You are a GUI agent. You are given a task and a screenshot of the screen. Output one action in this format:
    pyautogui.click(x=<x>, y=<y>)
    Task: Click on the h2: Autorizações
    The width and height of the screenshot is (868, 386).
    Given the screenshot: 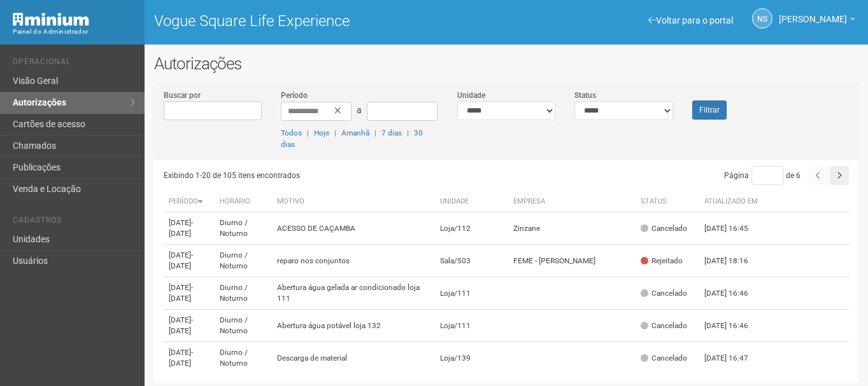 What is the action you would take?
    pyautogui.click(x=506, y=64)
    